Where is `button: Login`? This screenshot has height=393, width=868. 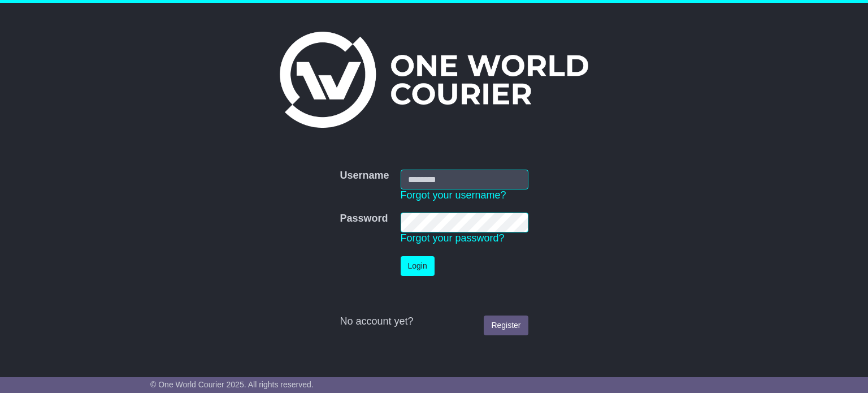 button: Login is located at coordinates (418, 266).